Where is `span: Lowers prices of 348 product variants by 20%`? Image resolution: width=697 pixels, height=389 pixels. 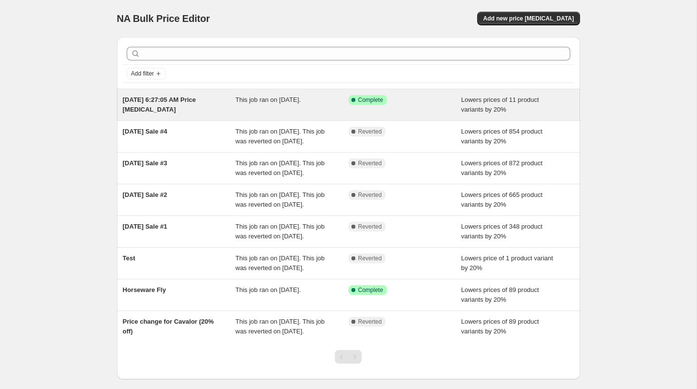
span: Lowers prices of 348 product variants by 20% is located at coordinates (501, 231).